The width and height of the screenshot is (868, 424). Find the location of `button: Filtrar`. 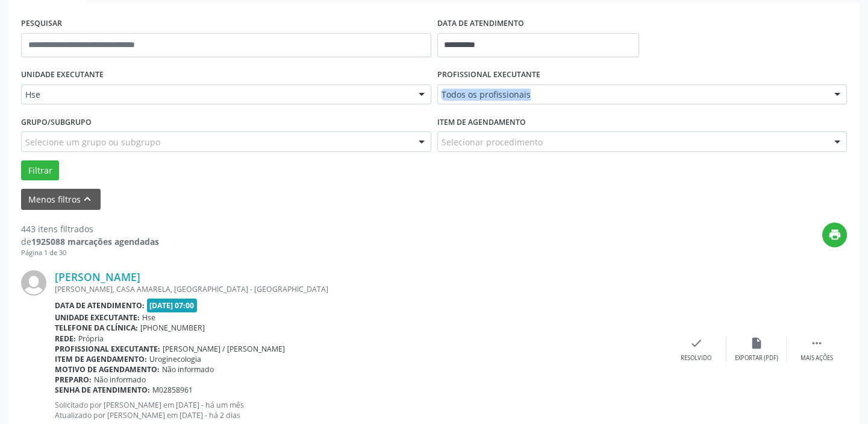

button: Filtrar is located at coordinates (40, 171).